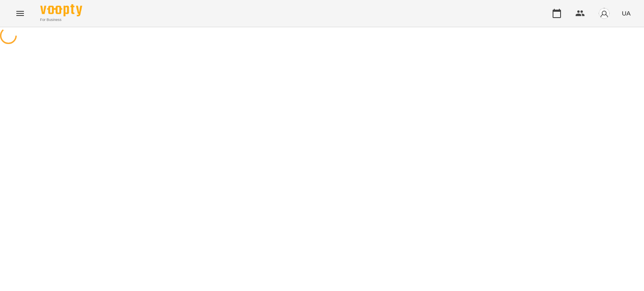 The height and width of the screenshot is (291, 644). I want to click on span: UA, so click(625, 13).